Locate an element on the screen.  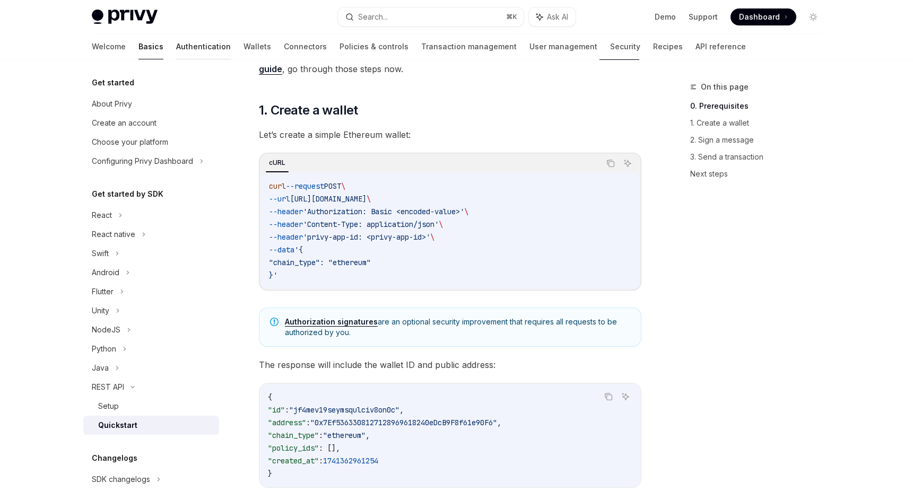
div: Python is located at coordinates (104, 349).